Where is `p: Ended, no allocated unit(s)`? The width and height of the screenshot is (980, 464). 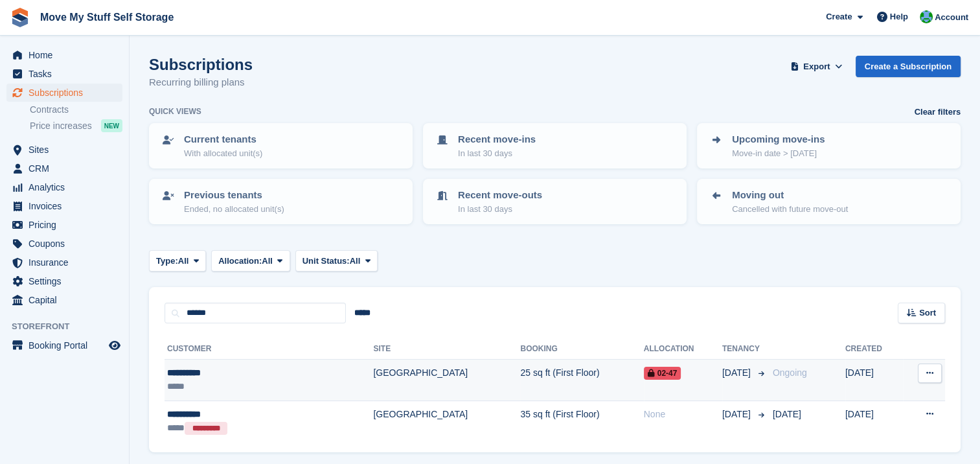
p: Ended, no allocated unit(s) is located at coordinates (234, 209).